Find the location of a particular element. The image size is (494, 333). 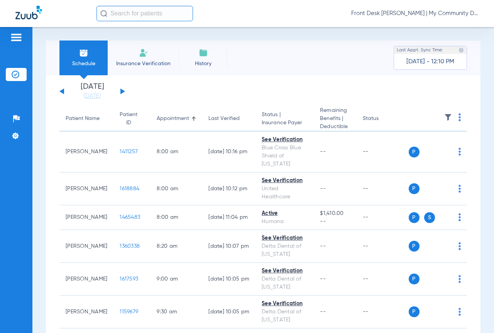

span: S is located at coordinates (429, 218).